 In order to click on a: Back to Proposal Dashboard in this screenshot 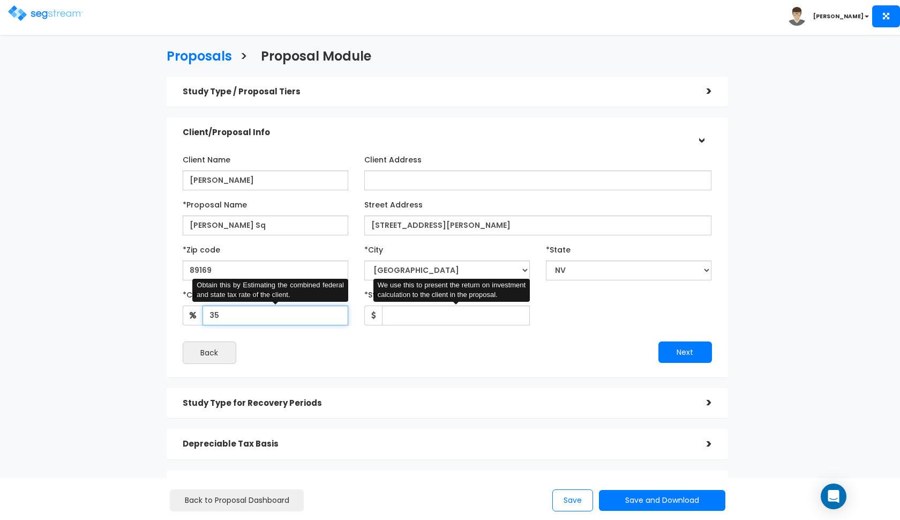, I will do `click(237, 500)`.